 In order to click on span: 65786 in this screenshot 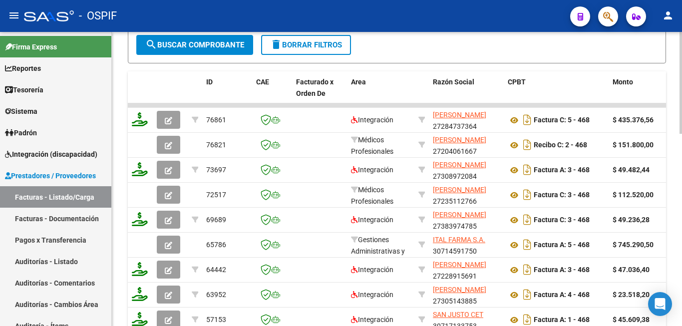, I will do `click(216, 245)`.